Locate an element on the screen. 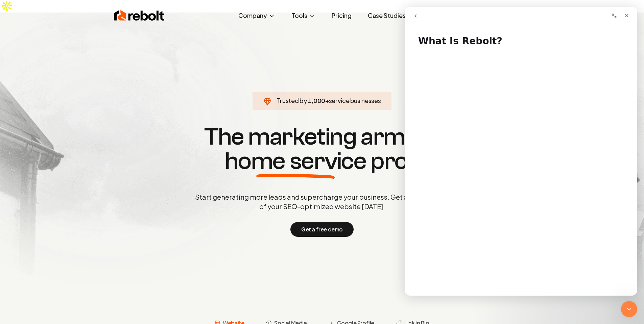 The height and width of the screenshot is (324, 644). span: home service is located at coordinates (296, 161).